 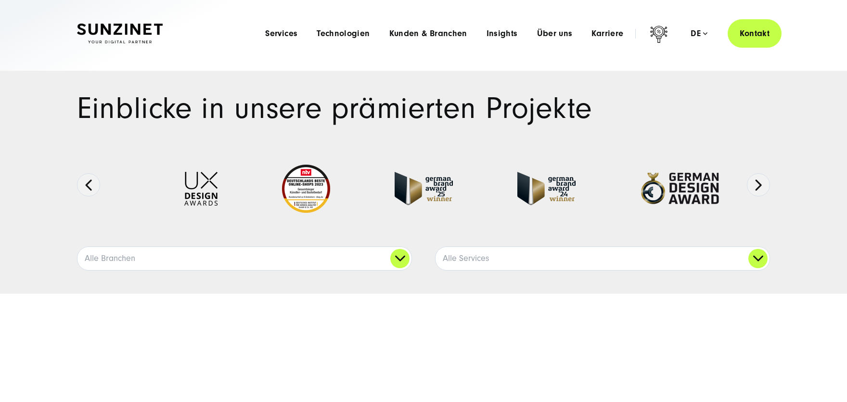 What do you see at coordinates (424, 188) in the screenshot?
I see `img: German Brand Award winner 2025 - Full Service Digital Agentur SUNZINET` at bounding box center [424, 188].